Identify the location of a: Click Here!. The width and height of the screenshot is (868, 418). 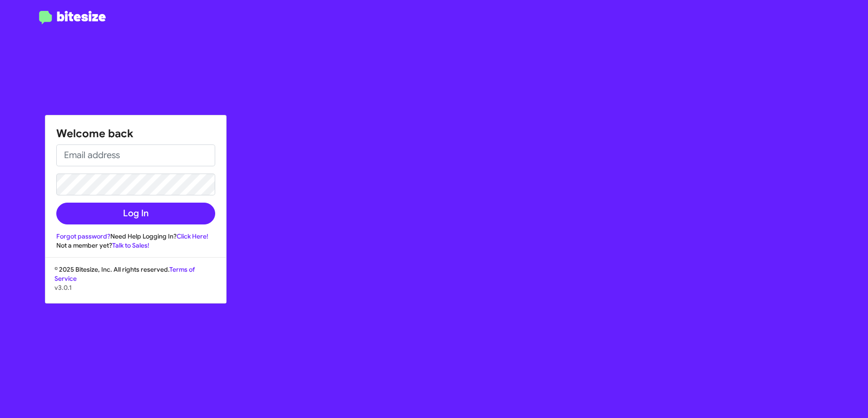
(192, 236).